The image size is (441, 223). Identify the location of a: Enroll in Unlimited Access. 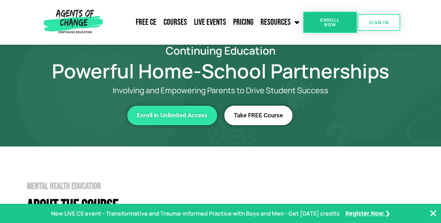
(172, 115).